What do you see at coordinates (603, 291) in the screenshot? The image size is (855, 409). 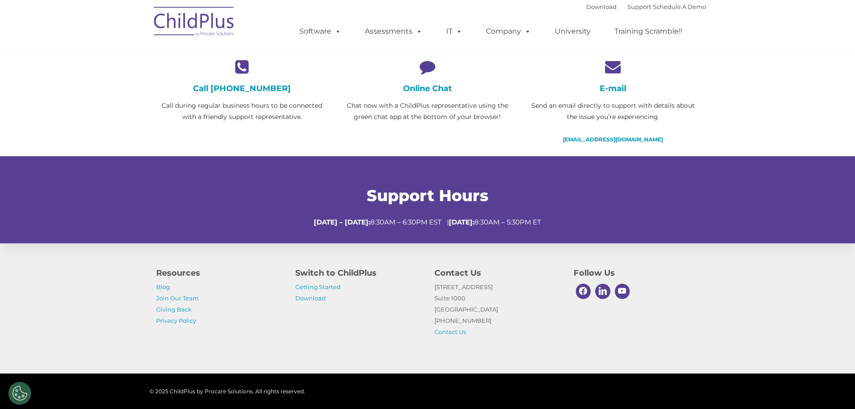 I see `a: Linkedin` at bounding box center [603, 291].